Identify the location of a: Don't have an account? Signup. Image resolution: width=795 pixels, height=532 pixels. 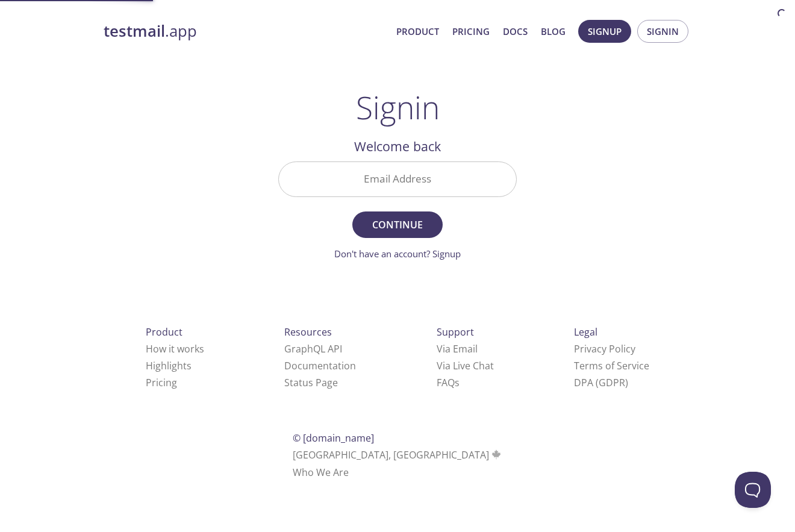
(398, 254).